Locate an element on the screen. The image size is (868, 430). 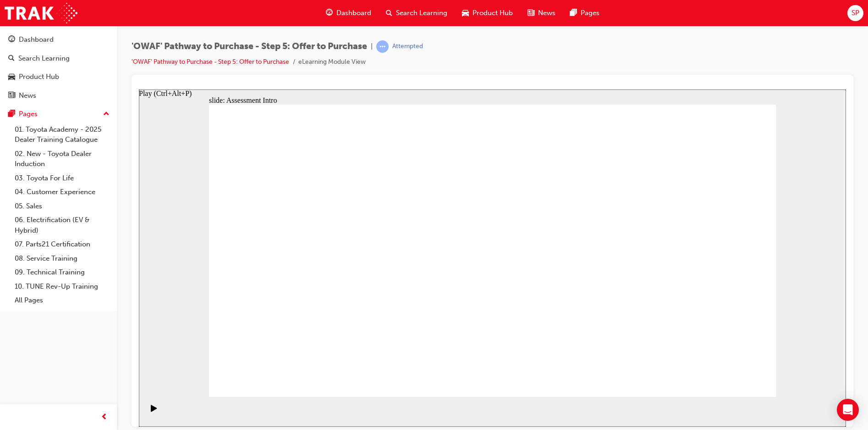
button: DashboardSearch LearningProduct HubNews is located at coordinates (58, 67).